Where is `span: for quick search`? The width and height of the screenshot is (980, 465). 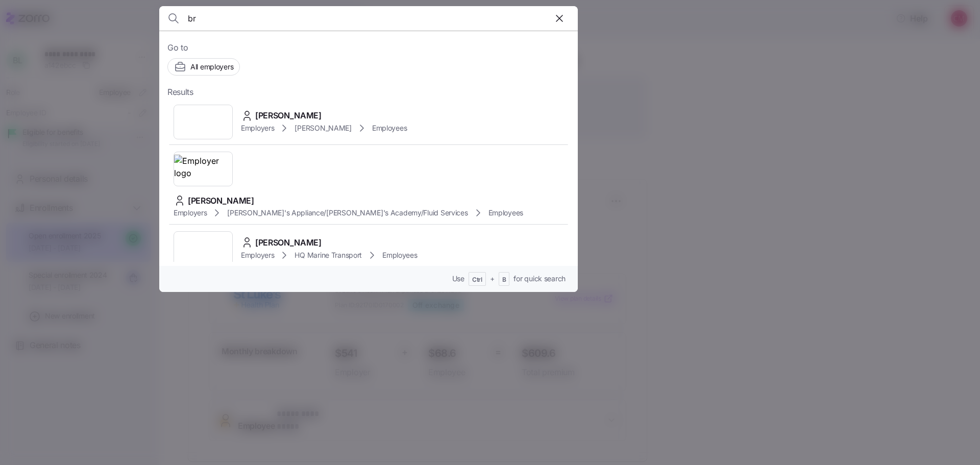
span: for quick search is located at coordinates (539, 279).